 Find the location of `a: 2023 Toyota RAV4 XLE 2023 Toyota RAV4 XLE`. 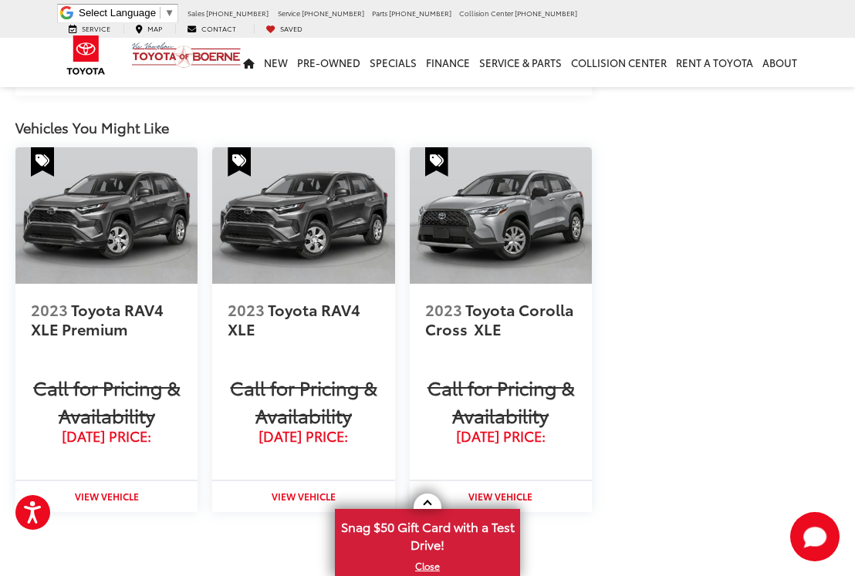

a: 2023 Toyota RAV4 XLE 2023 Toyota RAV4 XLE is located at coordinates (303, 215).